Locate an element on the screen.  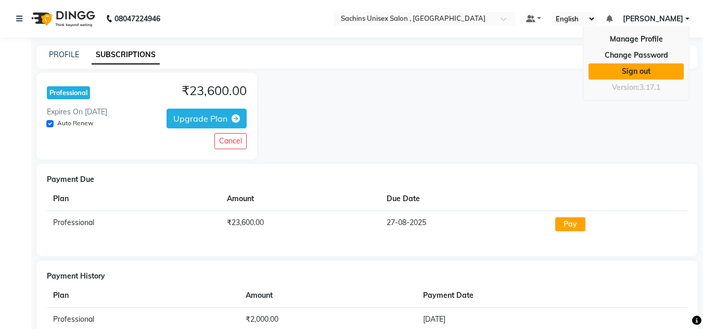
th: Due Date is located at coordinates (464, 199).